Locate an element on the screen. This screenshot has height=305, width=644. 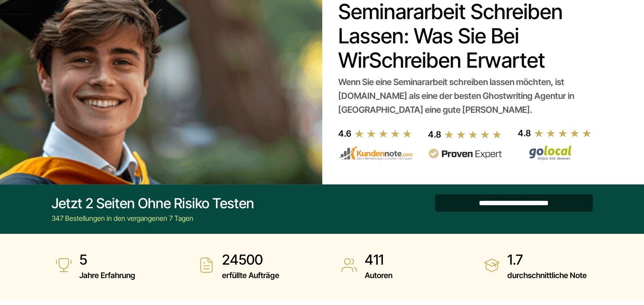
img: provenexpert reviews is located at coordinates (465, 153).